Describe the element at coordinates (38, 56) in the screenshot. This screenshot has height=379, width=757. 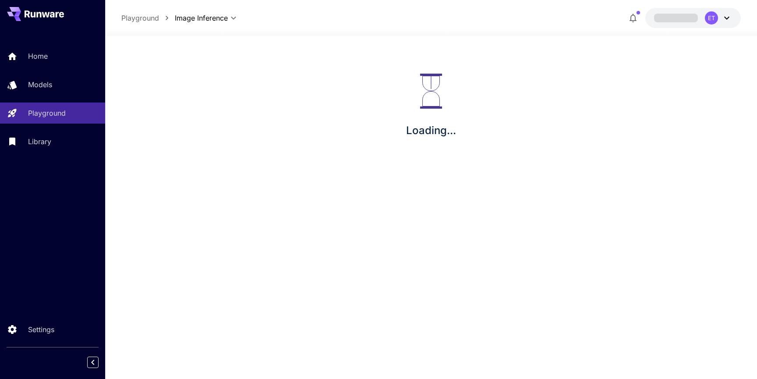
I see `p: Home` at that location.